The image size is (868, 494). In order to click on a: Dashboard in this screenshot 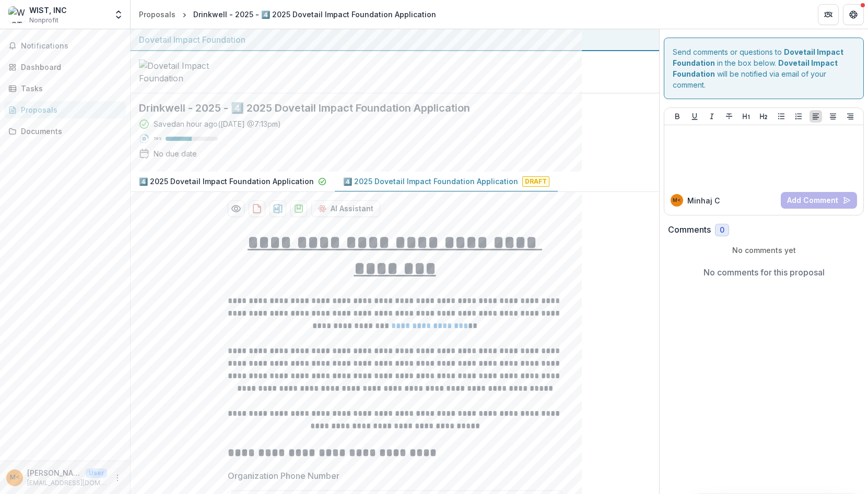, I will do `click(65, 67)`.